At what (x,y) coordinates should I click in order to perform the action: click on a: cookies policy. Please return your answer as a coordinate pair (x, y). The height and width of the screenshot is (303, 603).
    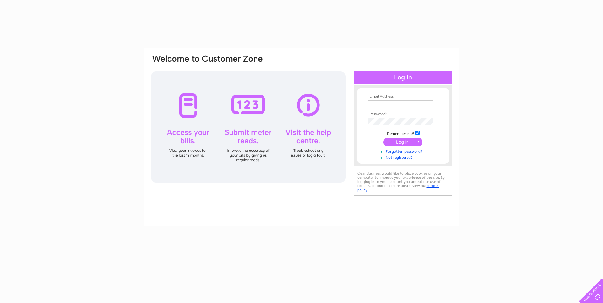
    Looking at the image, I should click on (399, 188).